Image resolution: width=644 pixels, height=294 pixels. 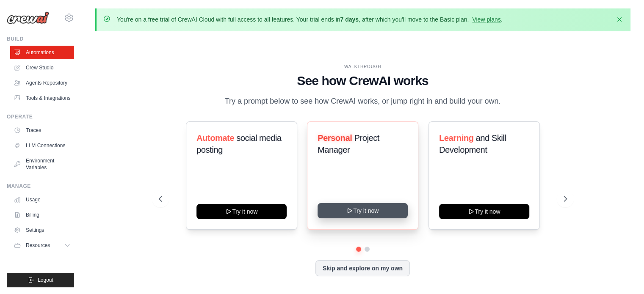 What do you see at coordinates (486, 20) in the screenshot?
I see `a: View plans` at bounding box center [486, 20].